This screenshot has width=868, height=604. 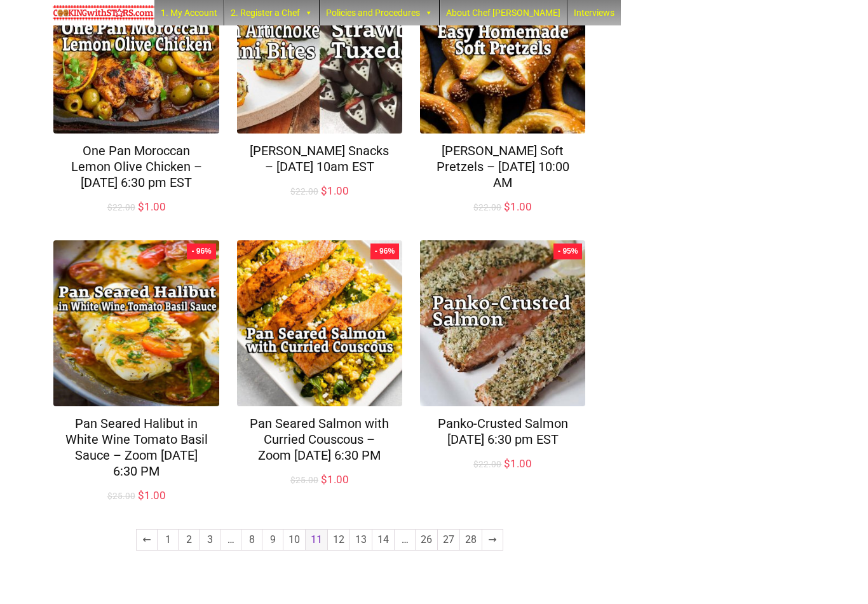 I want to click on span: - 95%, so click(x=568, y=251).